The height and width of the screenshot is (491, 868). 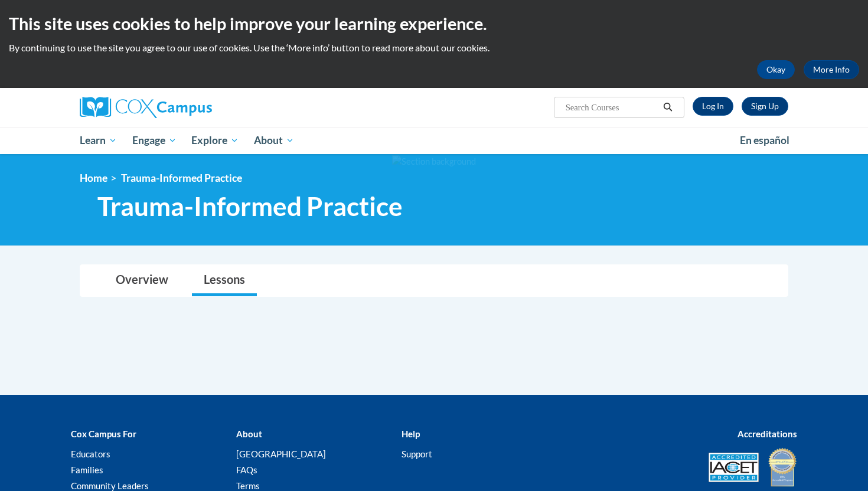 I want to click on a: Learn, so click(x=98, y=140).